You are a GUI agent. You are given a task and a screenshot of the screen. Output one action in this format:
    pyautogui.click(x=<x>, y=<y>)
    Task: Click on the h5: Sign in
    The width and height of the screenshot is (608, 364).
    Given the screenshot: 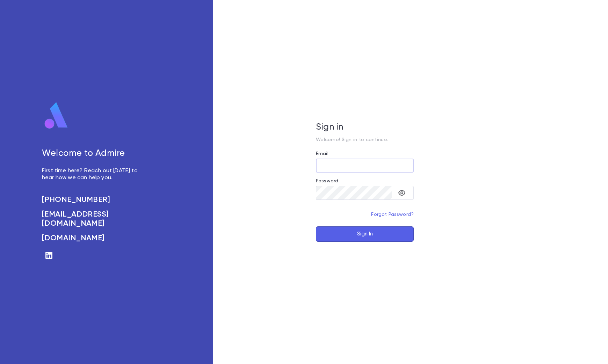 What is the action you would take?
    pyautogui.click(x=364, y=127)
    